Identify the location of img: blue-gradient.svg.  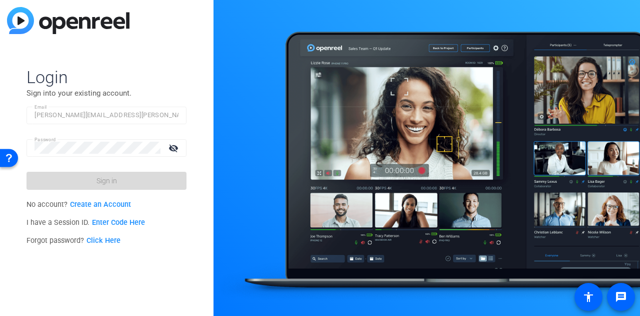
(68, 21).